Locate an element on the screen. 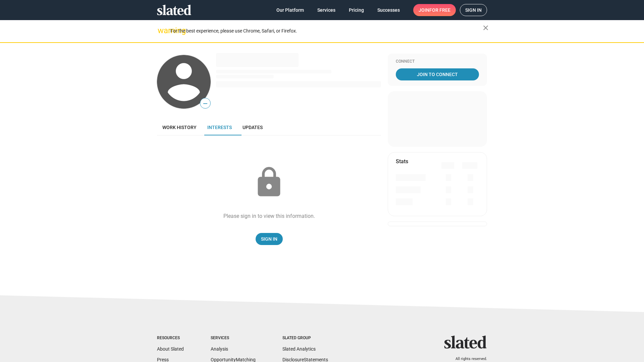 The height and width of the screenshot is (362, 644). span: Join is located at coordinates (434, 10).